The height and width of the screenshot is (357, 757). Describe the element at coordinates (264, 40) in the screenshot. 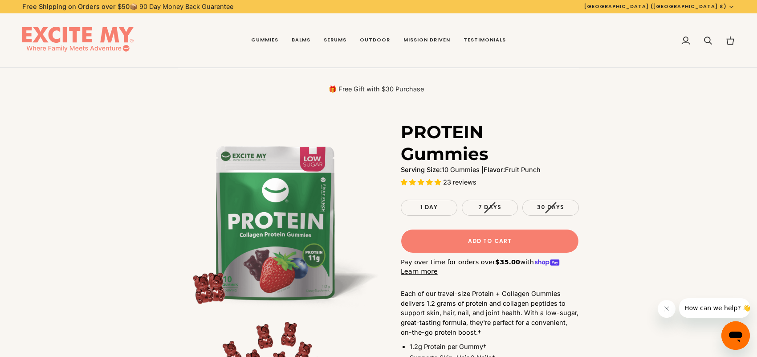

I see `span: Gummies` at that location.